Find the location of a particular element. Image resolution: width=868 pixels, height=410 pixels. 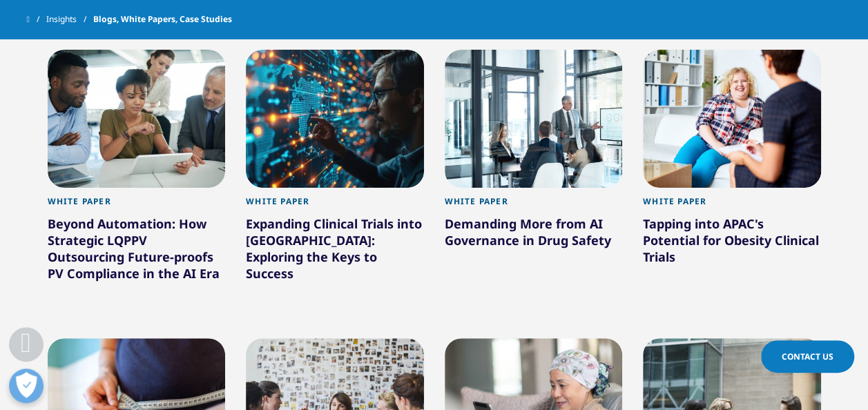

span: Contact Us is located at coordinates (807, 356).